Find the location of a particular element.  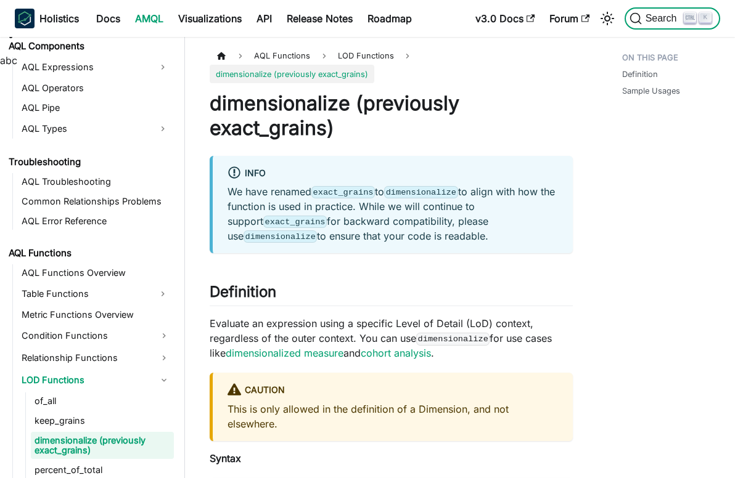

a: Roadmap is located at coordinates (390, 18).